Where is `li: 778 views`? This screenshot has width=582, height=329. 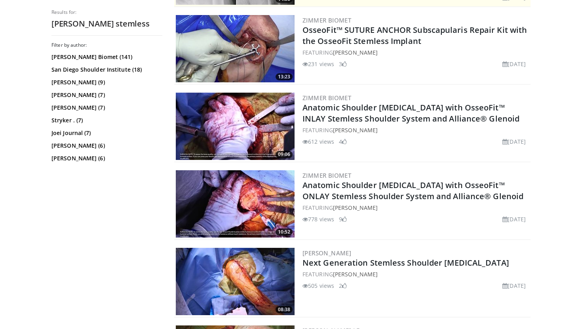 li: 778 views is located at coordinates (319, 219).